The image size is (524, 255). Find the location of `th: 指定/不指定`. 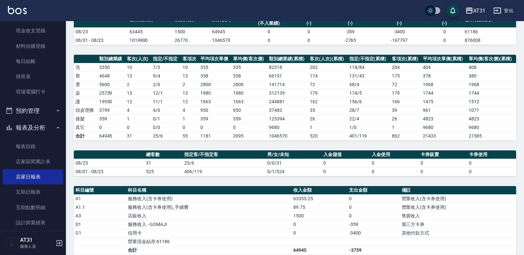

th: 指定/不指定 is located at coordinates (166, 59).